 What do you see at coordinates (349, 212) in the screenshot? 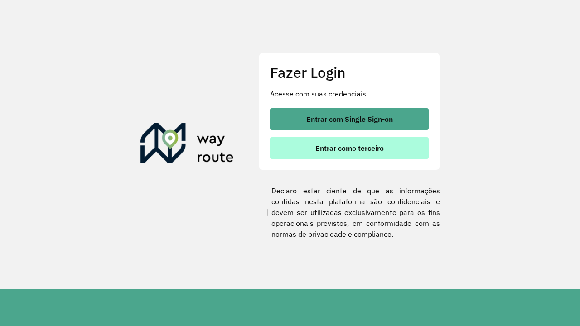
I see `label: Declaro estar ciente de que as informações contidas nesta plataforma são confidenciais e devem se...` at bounding box center [349, 212].